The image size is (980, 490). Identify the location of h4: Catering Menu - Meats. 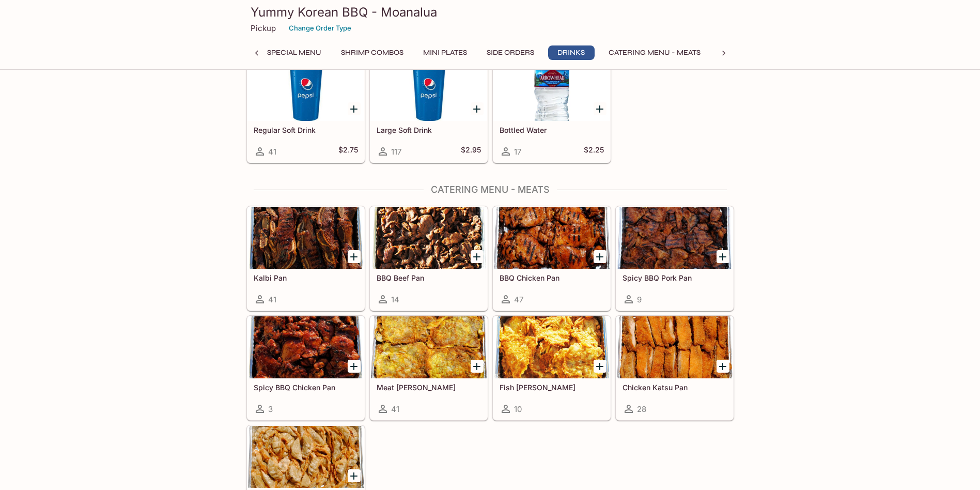
(490, 189).